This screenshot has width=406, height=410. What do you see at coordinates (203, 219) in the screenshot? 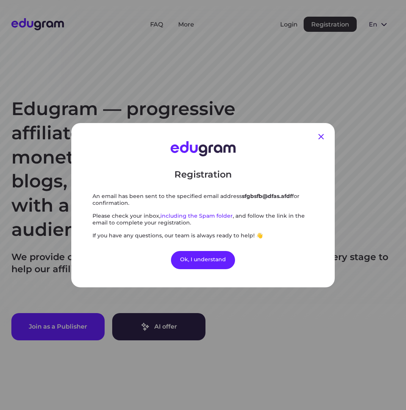
I see `div: Please check your inbox, , and follow the link in the email to complete your registration.` at bounding box center [203, 219].